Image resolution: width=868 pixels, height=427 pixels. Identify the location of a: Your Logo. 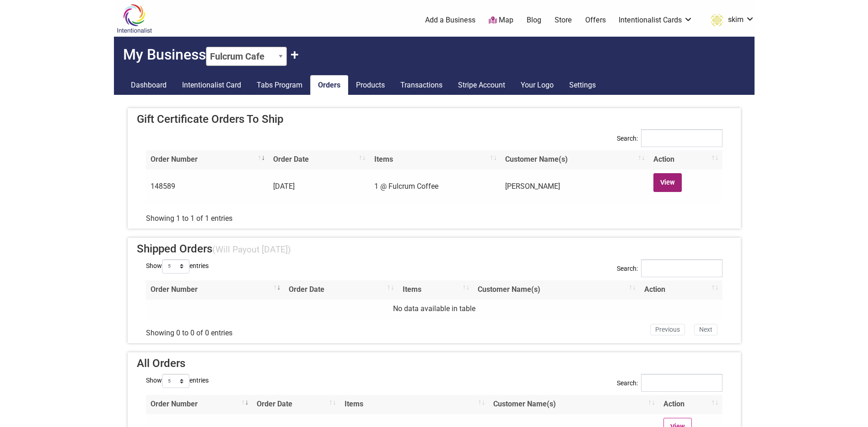
(537, 85).